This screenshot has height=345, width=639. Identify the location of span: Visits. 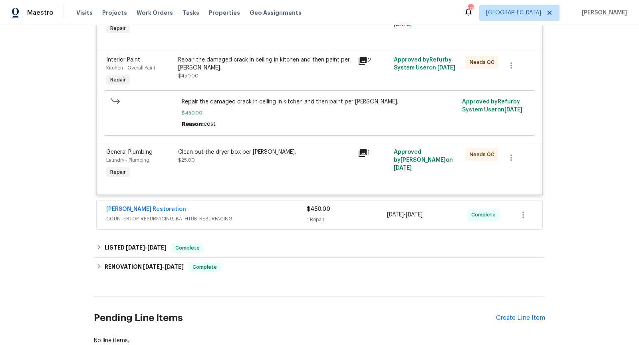
(84, 13).